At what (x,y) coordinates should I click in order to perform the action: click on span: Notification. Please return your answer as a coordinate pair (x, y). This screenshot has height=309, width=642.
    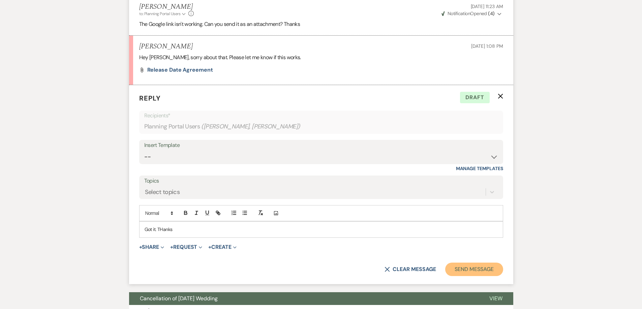
    Looking at the image, I should click on (458, 13).